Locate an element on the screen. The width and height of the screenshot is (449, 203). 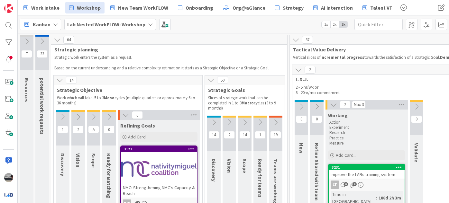
div: NMC: Strengthening NMC’s Capacity & Reach is located at coordinates (159, 191).